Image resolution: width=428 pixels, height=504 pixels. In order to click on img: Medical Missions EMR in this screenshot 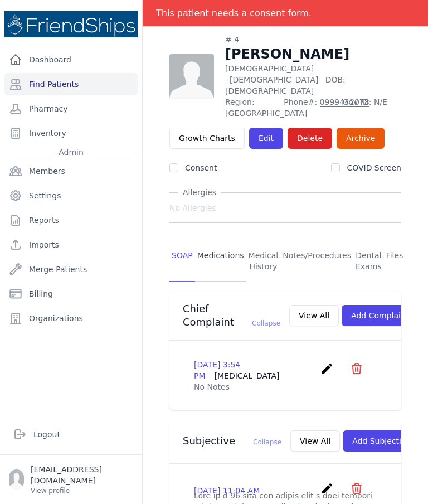, I will do `click(71, 24)`.